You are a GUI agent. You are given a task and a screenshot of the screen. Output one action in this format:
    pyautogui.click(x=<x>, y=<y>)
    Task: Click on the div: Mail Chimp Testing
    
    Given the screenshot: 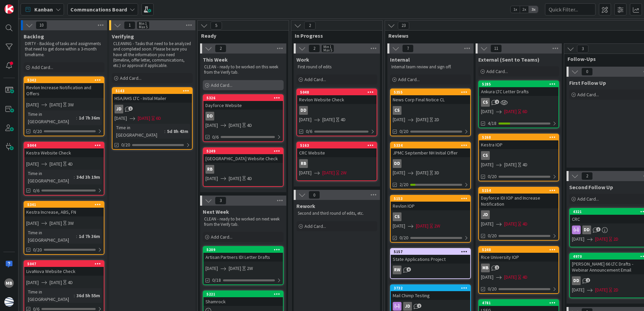 What is the action you would take?
    pyautogui.click(x=430, y=296)
    